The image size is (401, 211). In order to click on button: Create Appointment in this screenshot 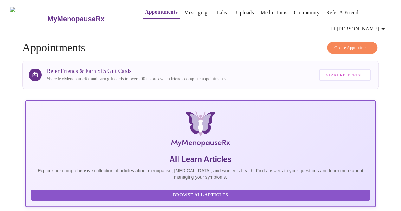, I will do `click(352, 48)`.